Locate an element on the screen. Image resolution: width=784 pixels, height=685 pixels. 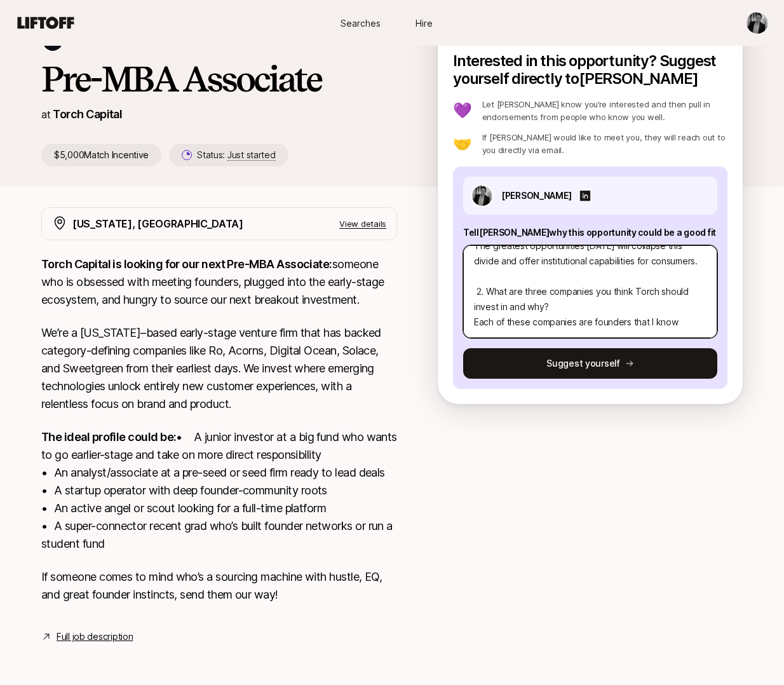
strong: Torch Capital is looking for our next Pre-MBA Associate: is located at coordinates (187, 264).